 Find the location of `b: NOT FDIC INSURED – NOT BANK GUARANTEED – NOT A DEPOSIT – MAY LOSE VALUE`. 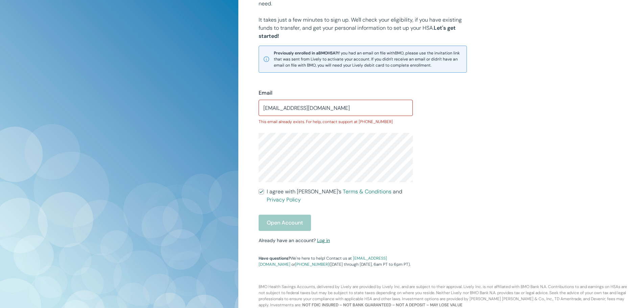

b: NOT FDIC INSURED – NOT BANK GUARANTEED – NOT A DEPOSIT – MAY LOSE VALUE is located at coordinates (383, 305).